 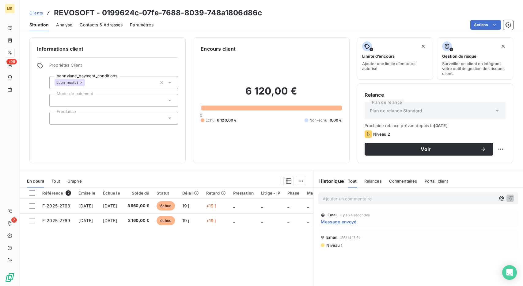 What do you see at coordinates (39, 25) in the screenshot?
I see `span: Situation` at bounding box center [39, 25].